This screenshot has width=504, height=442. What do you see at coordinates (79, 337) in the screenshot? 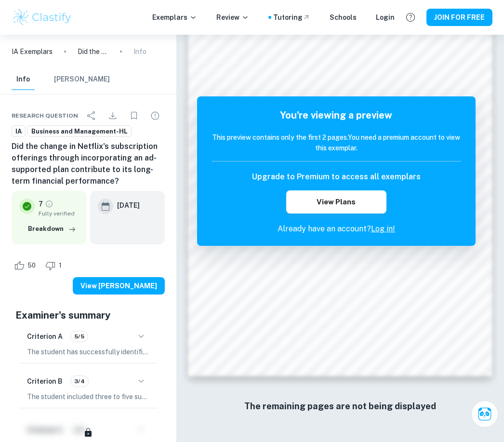
I see `span: 5/5` at bounding box center [79, 337].